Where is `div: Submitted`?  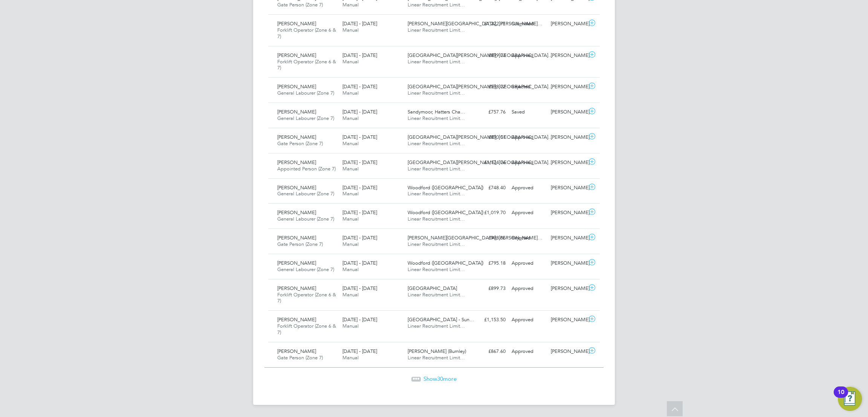 div: Submitted is located at coordinates (528, 24).